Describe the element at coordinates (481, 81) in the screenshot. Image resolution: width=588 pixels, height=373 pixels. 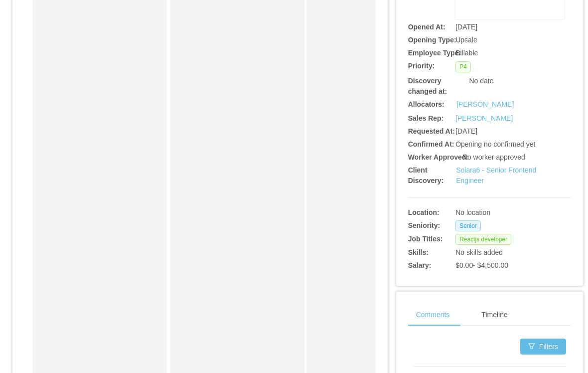
I see `span: No date` at that location.